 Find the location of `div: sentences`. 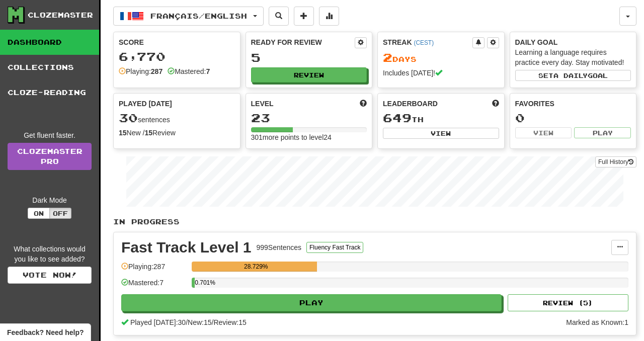

div: sentences is located at coordinates (177, 118).